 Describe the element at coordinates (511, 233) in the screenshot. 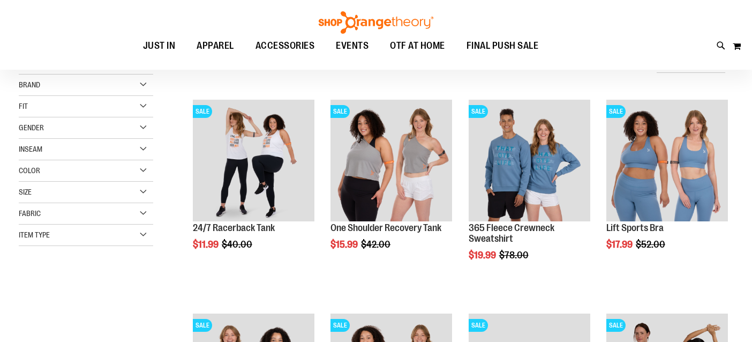

I see `a: 365 Fleece Crewneck Sweatshirt` at that location.